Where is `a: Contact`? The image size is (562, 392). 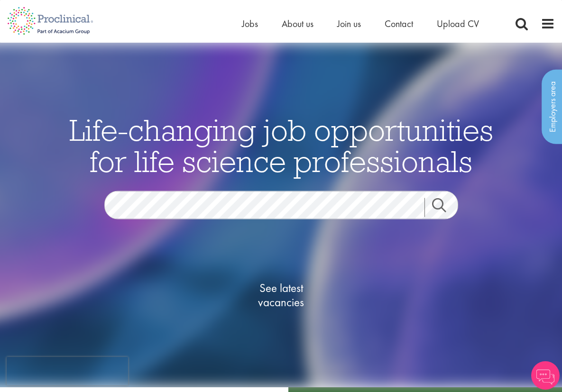
a: Contact is located at coordinates (399, 23).